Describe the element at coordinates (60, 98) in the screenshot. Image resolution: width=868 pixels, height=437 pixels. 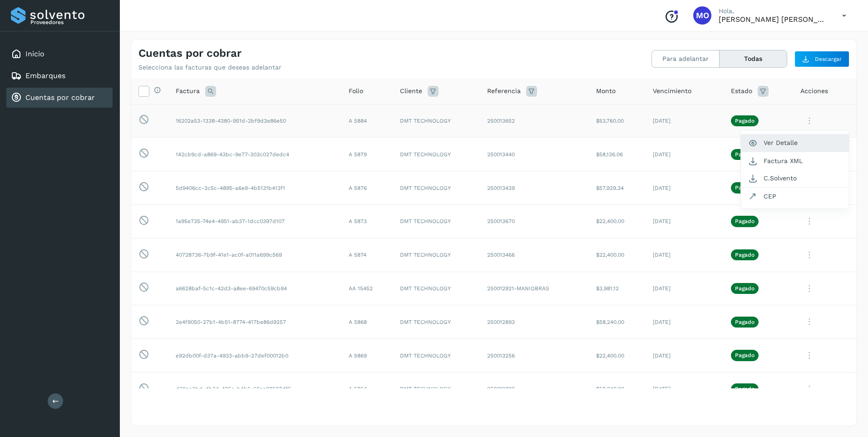
I see `div: Cuentas por cobrar` at that location.